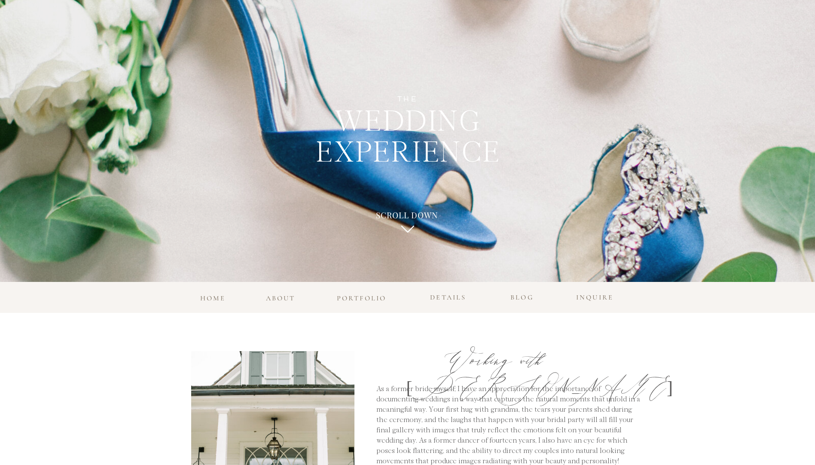 This screenshot has width=815, height=465. What do you see at coordinates (281, 298) in the screenshot?
I see `h3: about` at bounding box center [281, 298].